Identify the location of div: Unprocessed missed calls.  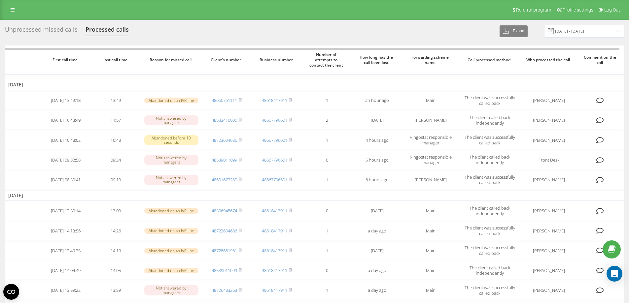
(41, 31).